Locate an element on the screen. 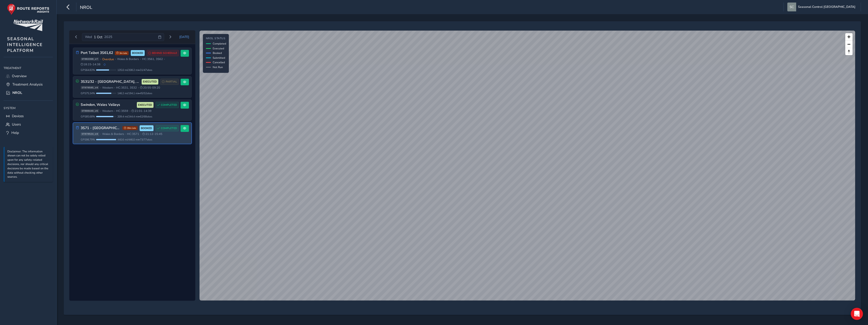 This screenshot has width=868, height=325. span: Submitted is located at coordinates (218, 58).